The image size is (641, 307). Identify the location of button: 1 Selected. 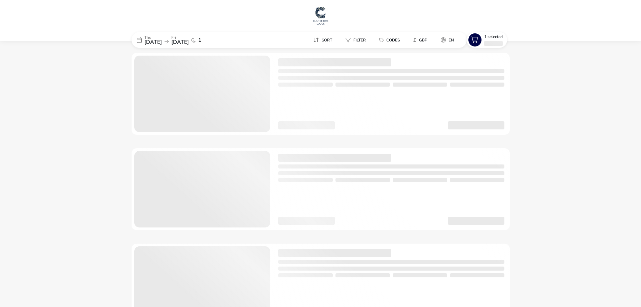
(487, 40).